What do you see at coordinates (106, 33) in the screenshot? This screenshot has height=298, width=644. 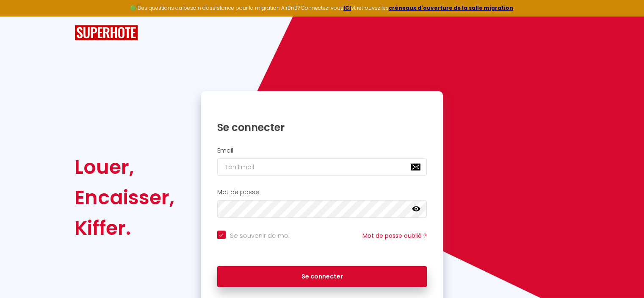 I see `img: SuperHote logo` at bounding box center [106, 33].